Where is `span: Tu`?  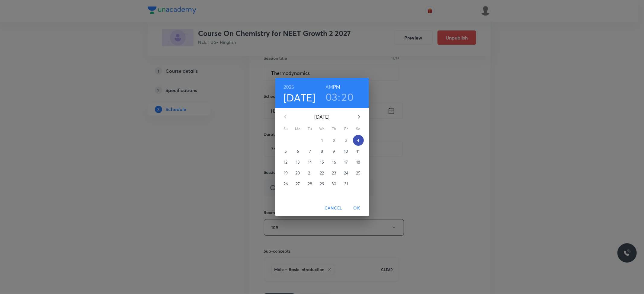 span: Tu is located at coordinates (310, 129).